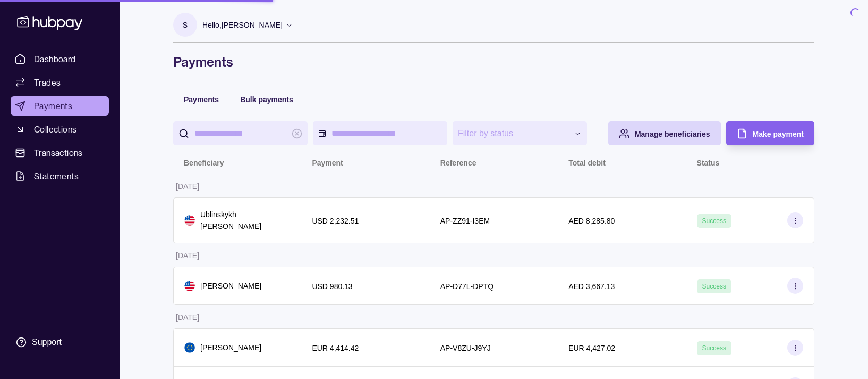 This screenshot has width=868, height=379. I want to click on span: Trades, so click(47, 82).